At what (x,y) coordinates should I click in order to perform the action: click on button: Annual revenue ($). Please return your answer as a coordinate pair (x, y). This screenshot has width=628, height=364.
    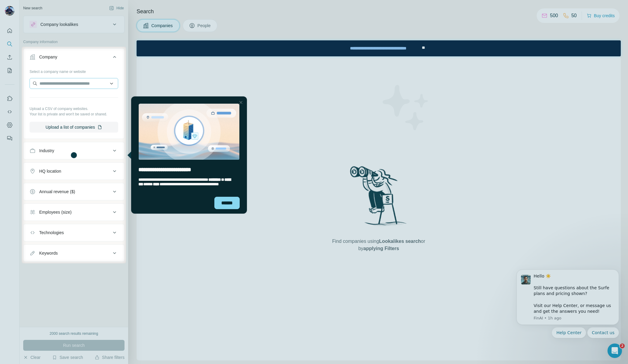
    Looking at the image, I should click on (74, 192).